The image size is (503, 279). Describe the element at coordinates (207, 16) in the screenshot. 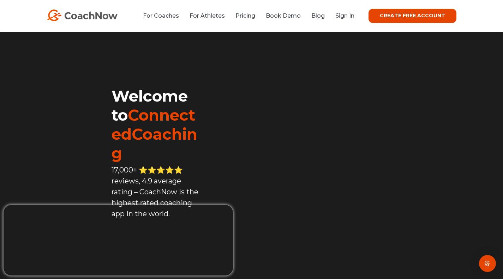

I see `a: For Athletes` at that location.